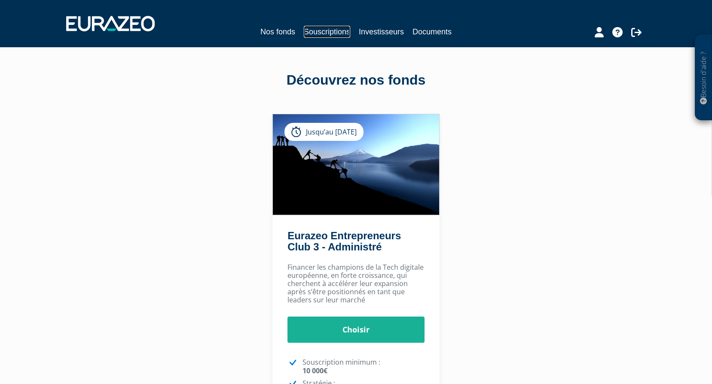  I want to click on a: Investisseurs, so click(381, 32).